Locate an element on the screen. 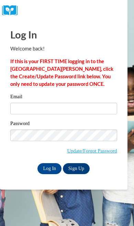 The height and width of the screenshot is (226, 134). input: Log In is located at coordinates (49, 169).